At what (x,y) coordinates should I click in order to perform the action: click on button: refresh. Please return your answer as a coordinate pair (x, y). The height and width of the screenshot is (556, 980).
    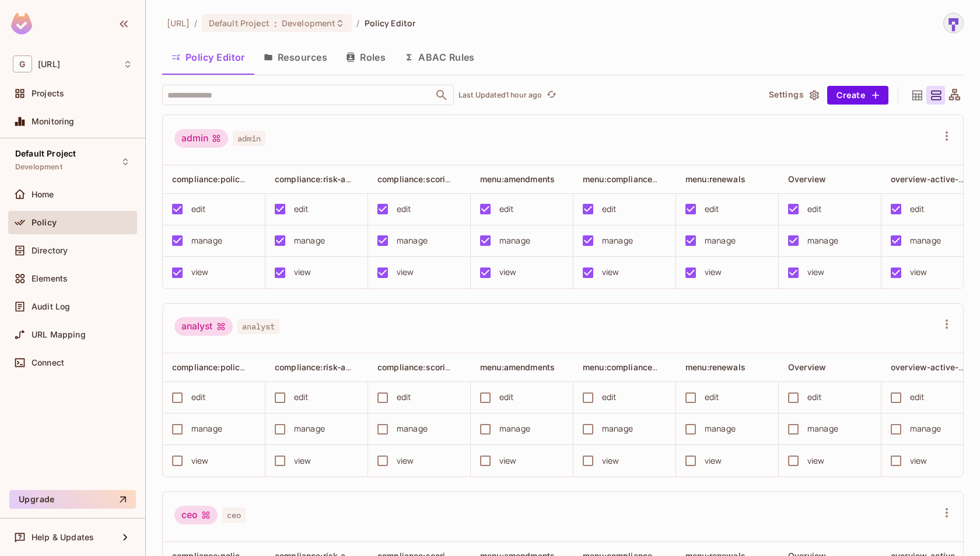
    Looking at the image, I should click on (551, 95).